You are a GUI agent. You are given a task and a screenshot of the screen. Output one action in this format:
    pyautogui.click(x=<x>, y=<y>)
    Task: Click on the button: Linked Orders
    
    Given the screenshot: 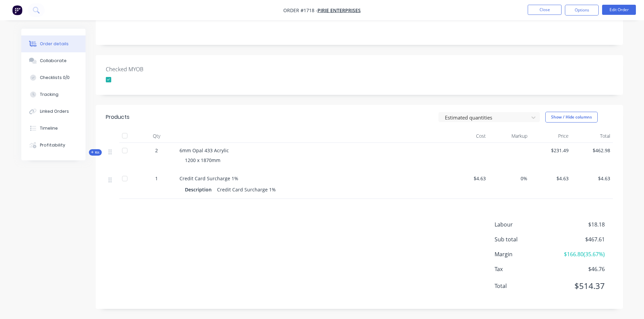 What is the action you would take?
    pyautogui.click(x=53, y=111)
    